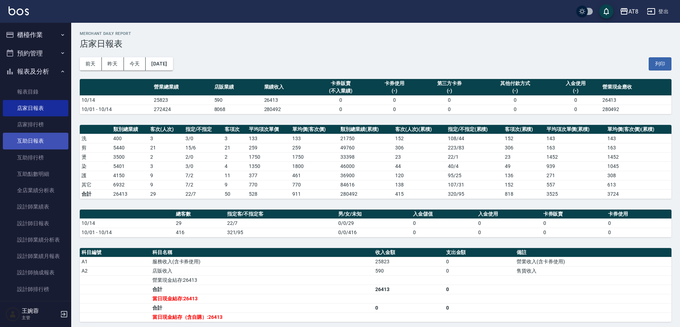 The width and height of the screenshot is (680, 327). I want to click on td: A2, so click(115, 271).